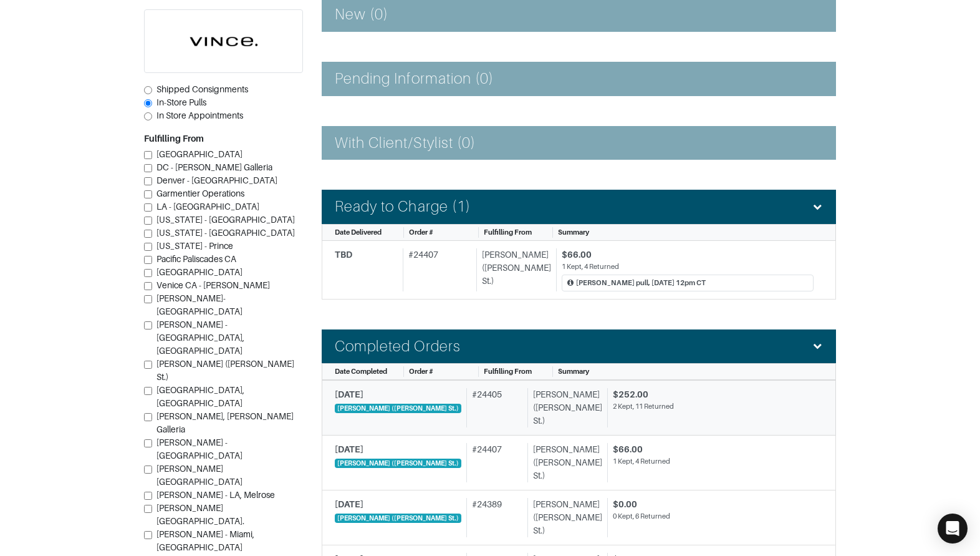 Image resolution: width=980 pixels, height=556 pixels. What do you see at coordinates (713, 394) in the screenshot?
I see `div: $252.00` at bounding box center [713, 394].